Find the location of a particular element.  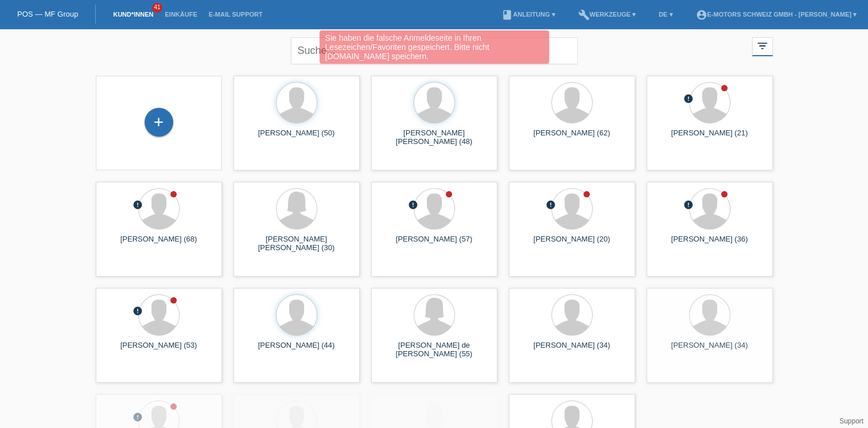

a: buildWerkzeuge ▾ is located at coordinates (606, 14).